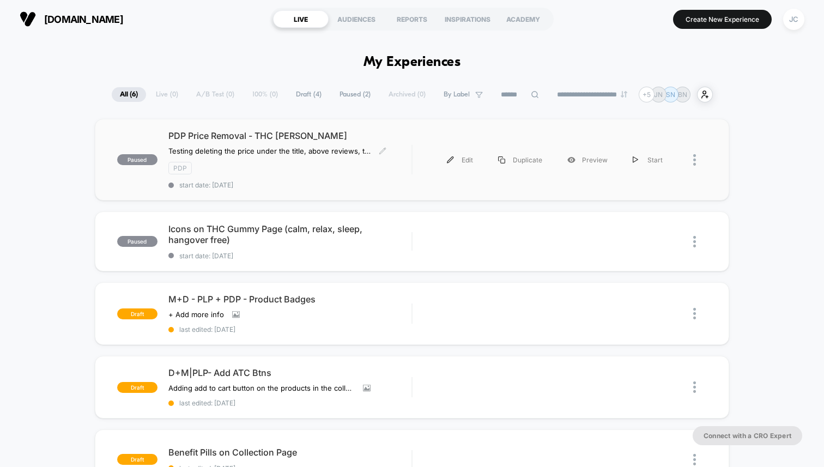  What do you see at coordinates (646, 94) in the screenshot?
I see `div: + 5` at bounding box center [646, 94].